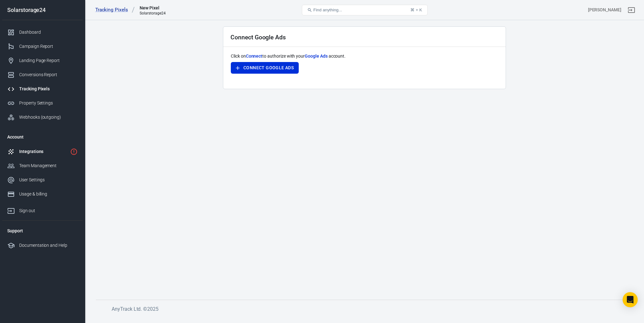 Image resolution: width=644 pixels, height=323 pixels. Describe the element at coordinates (416, 10) in the screenshot. I see `div: ⌘ + K` at that location.